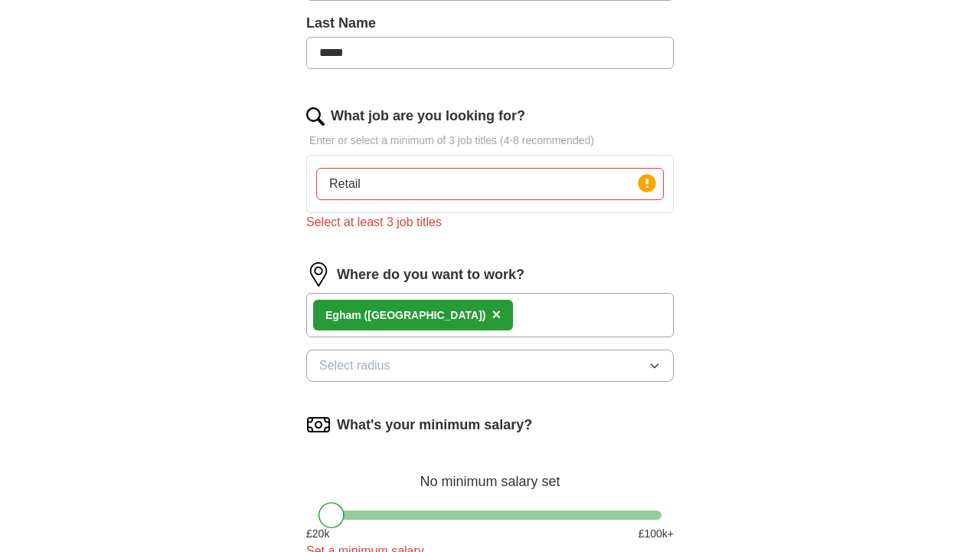 The height and width of the screenshot is (552, 980). I want to click on div: No minimum salary set, so click(490, 473).